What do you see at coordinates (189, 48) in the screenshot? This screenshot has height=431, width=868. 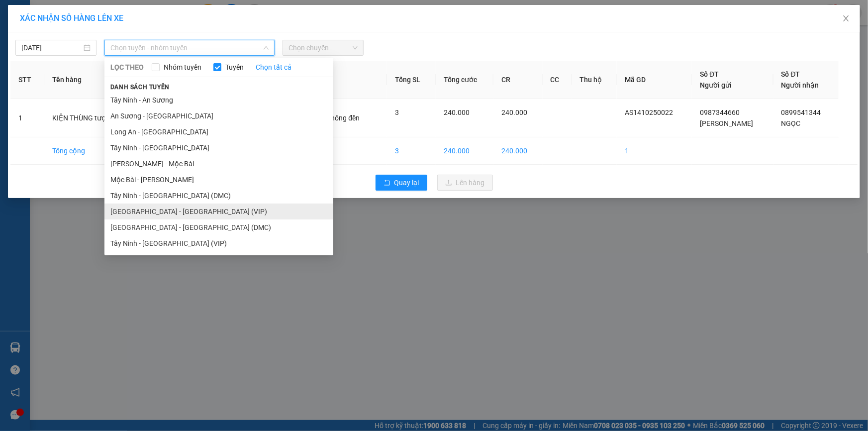 I see `span: Chọn tuyến - nhóm tuyến` at bounding box center [189, 48].